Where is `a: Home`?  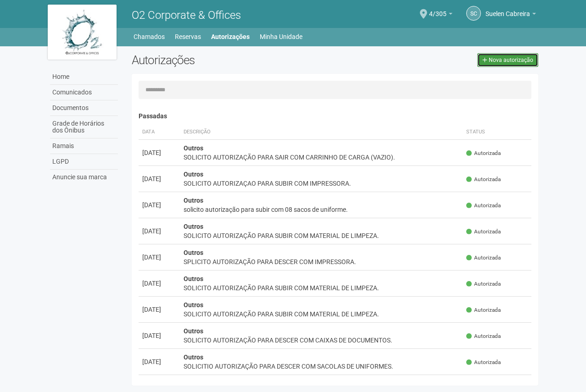
a: Home is located at coordinates (84, 77).